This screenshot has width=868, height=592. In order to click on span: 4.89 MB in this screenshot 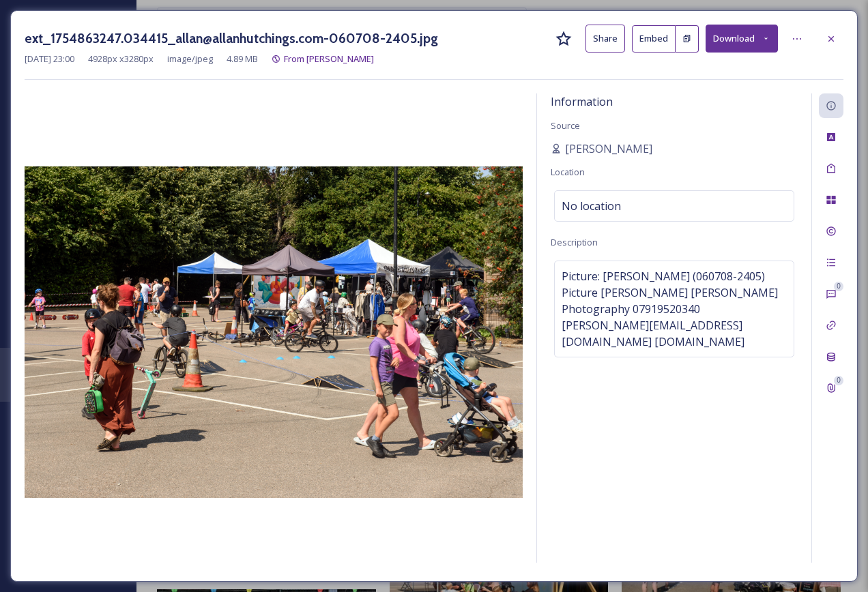, I will do `click(242, 59)`.